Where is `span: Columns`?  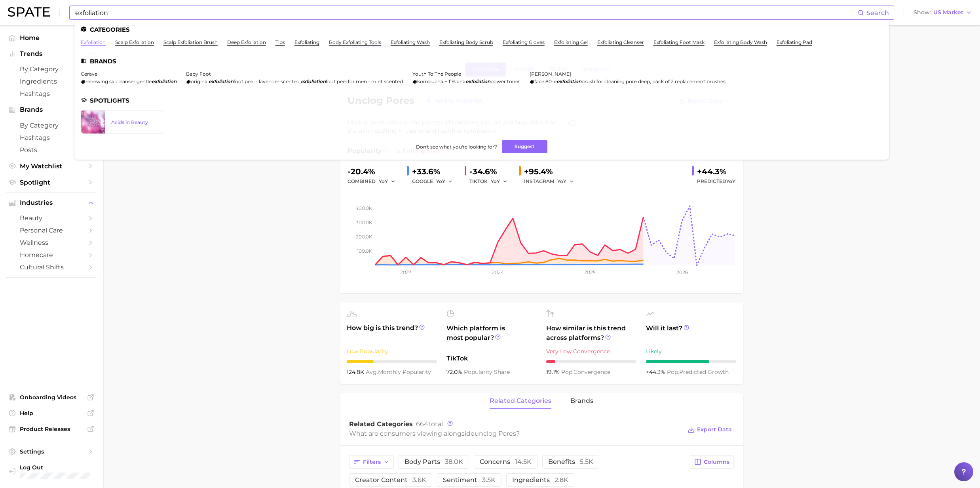 span: Columns is located at coordinates (716, 462).